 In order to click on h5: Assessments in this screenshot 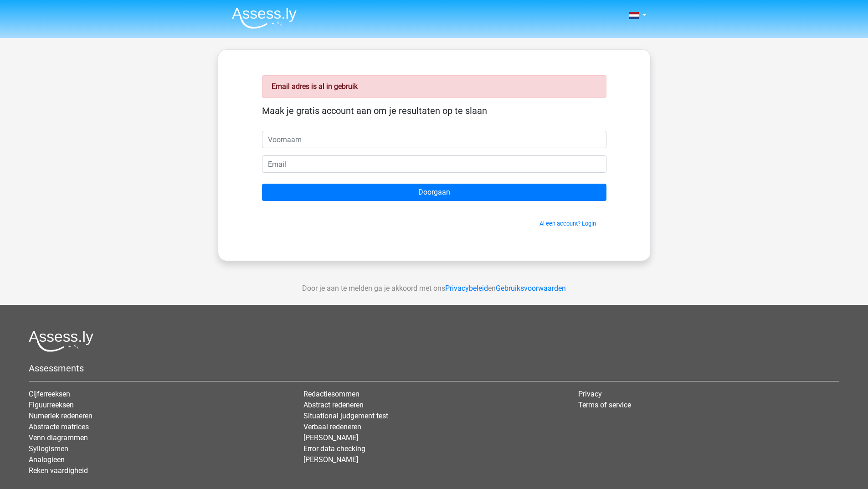, I will do `click(434, 368)`.